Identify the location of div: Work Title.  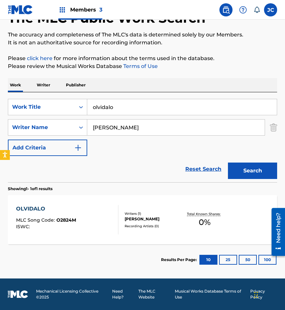
(42, 107).